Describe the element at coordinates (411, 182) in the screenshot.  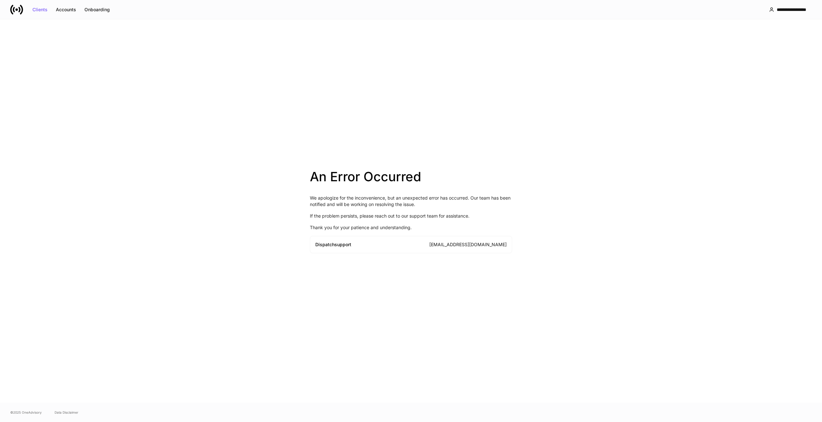
I see `h2: An Error Occurred` at that location.